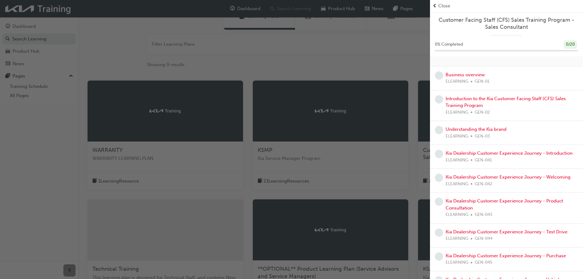 This screenshot has width=583, height=279. What do you see at coordinates (482, 81) in the screenshot?
I see `span: GEN-01` at bounding box center [482, 81].